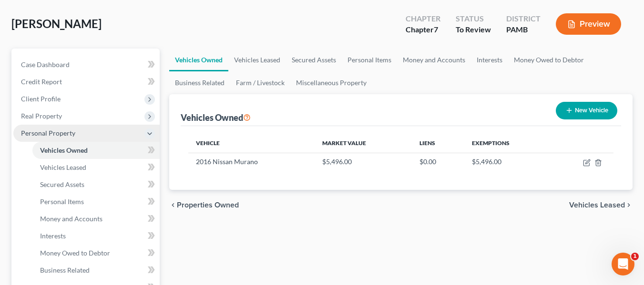 This screenshot has height=285, width=644. Describe the element at coordinates (64, 150) in the screenshot. I see `span: Vehicles Owned` at that location.